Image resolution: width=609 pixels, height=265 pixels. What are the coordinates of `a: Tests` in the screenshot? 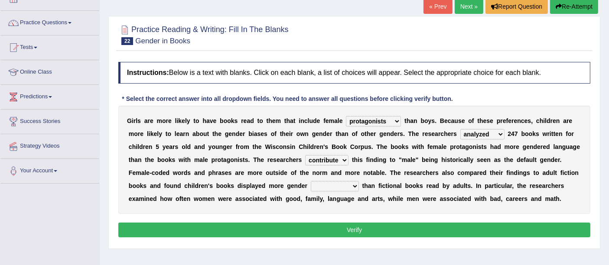 It's located at (50, 46).